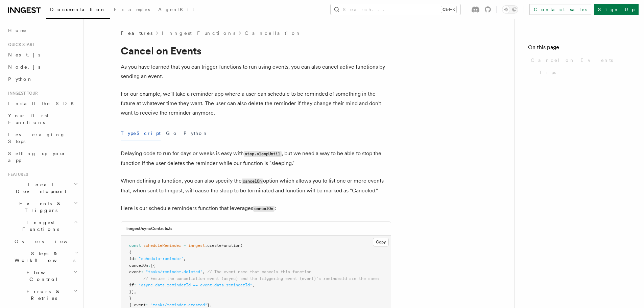 The image size is (644, 308). I want to click on span: "schedule-reminder", so click(161, 259).